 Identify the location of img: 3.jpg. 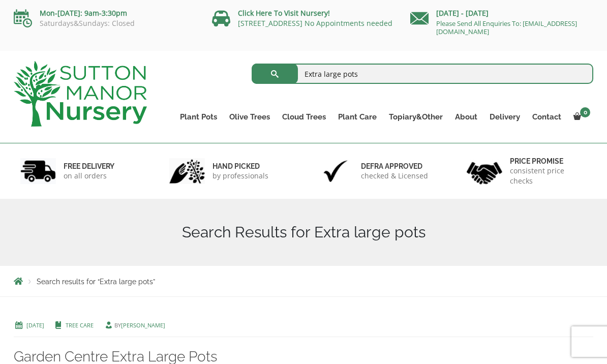
(336, 171).